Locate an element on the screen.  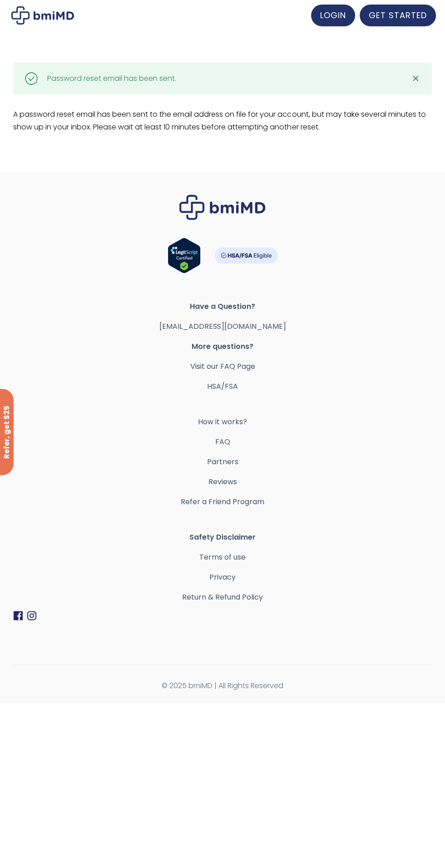
a: FAQ is located at coordinates (222, 442).